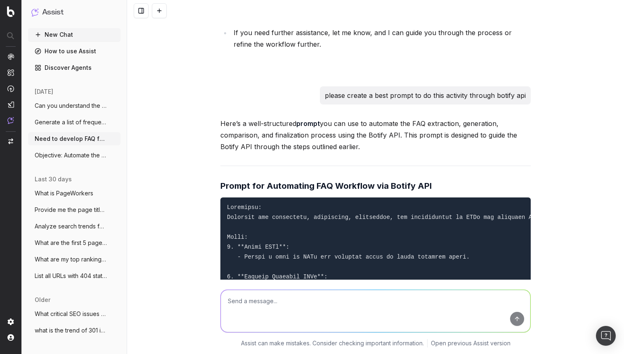 The image size is (624, 354). What do you see at coordinates (74, 106) in the screenshot?
I see `button: Can you understand the below page: https` at bounding box center [74, 106].